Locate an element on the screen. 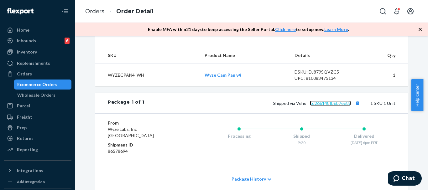 The height and width of the screenshot is (190, 428). button: Help Center is located at coordinates (417, 95).